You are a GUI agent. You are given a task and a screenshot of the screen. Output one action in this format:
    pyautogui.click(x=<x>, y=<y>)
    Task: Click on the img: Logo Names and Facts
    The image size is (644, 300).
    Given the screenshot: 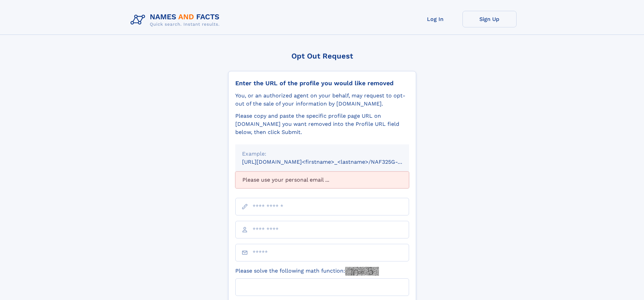 What is the action you would take?
    pyautogui.click(x=177, y=20)
    